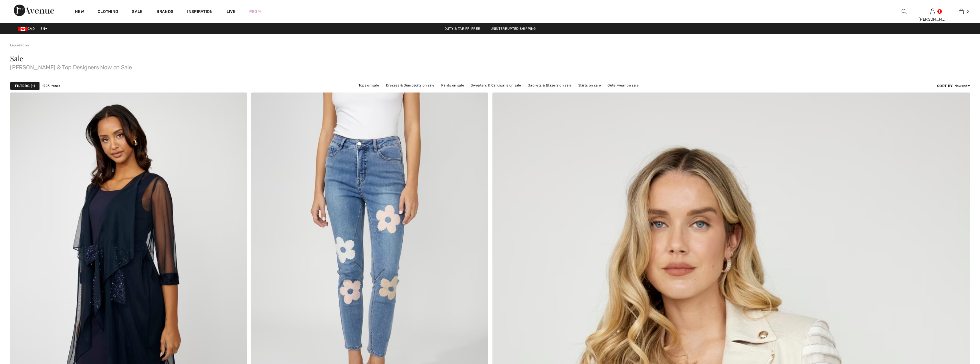 The height and width of the screenshot is (364, 980). What do you see at coordinates (43, 28) in the screenshot?
I see `span: EN` at bounding box center [43, 28].